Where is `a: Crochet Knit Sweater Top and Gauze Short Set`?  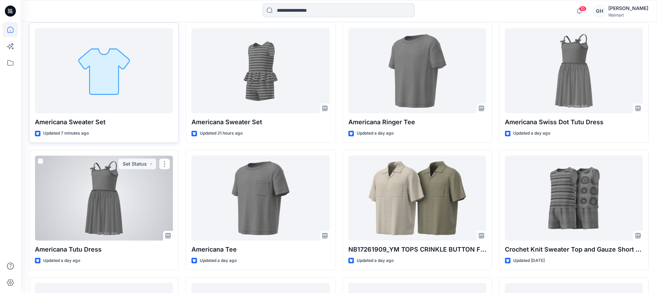 a: Crochet Knit Sweater Top and Gauze Short Set is located at coordinates (574, 198).